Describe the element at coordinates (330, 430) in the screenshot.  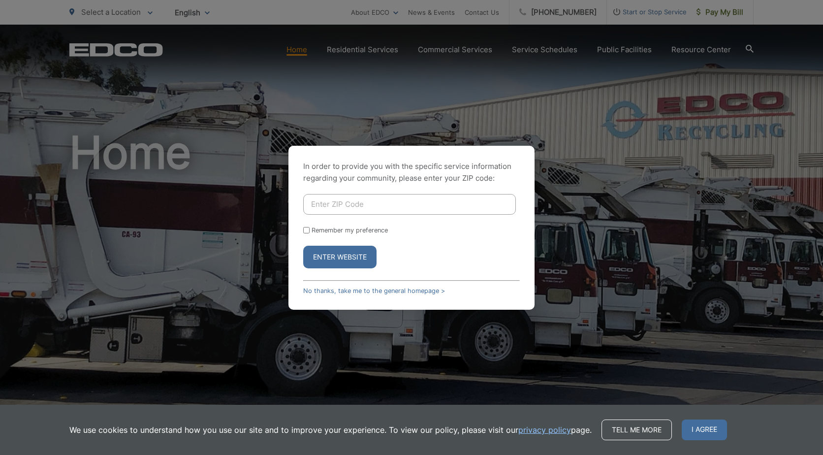
I see `p: We use cookies to understand how you use our site and to improve your experience. To view our pol...` at that location.